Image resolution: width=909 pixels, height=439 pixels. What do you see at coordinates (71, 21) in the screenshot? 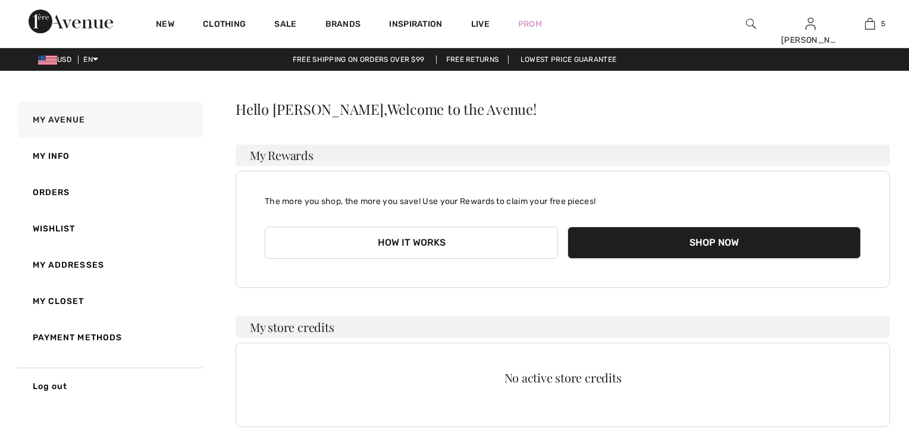
I see `img: 1ère Avenue` at bounding box center [71, 21].